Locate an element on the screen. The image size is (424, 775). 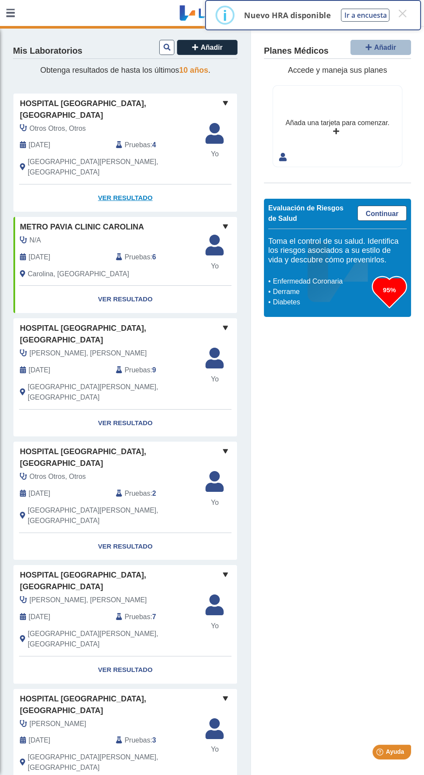
span: Obtenga resultados de hasta los últimos . is located at coordinates (125, 70).